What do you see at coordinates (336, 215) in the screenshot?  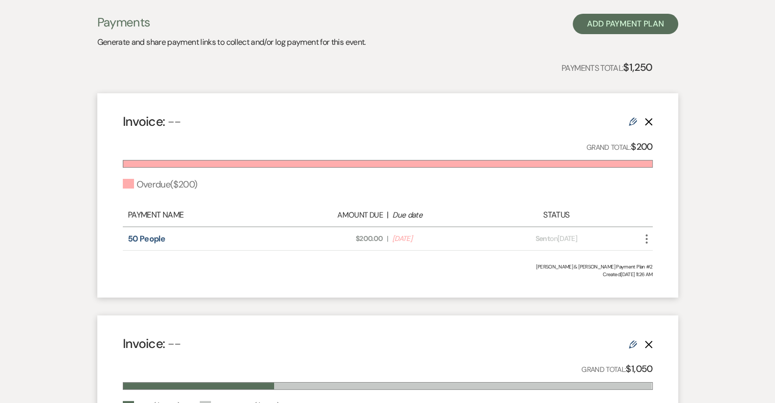 I see `div: Amount Due` at bounding box center [336, 215].